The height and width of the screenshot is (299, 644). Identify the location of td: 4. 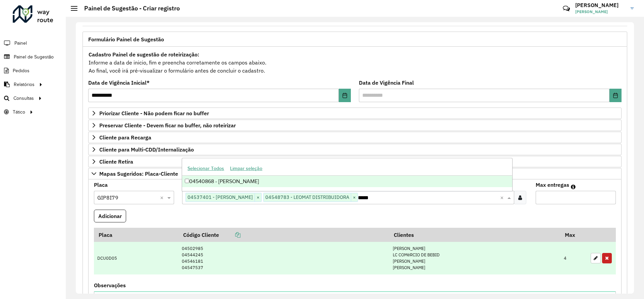
(574, 258).